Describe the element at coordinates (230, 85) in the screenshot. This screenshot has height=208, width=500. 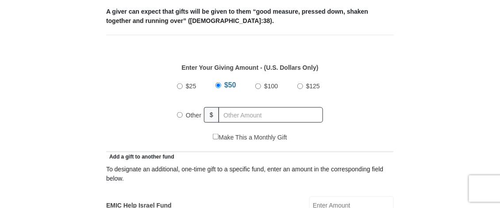
I see `span: $50` at that location.